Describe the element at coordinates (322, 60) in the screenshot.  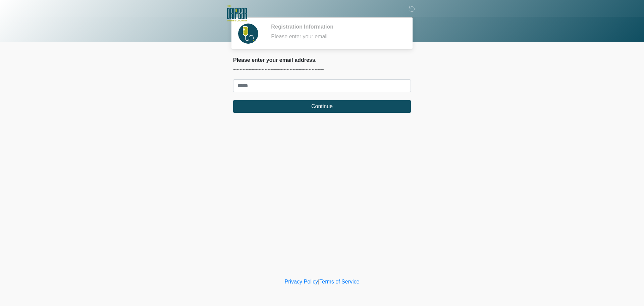
I see `h2: Please enter your email address.` at that location.